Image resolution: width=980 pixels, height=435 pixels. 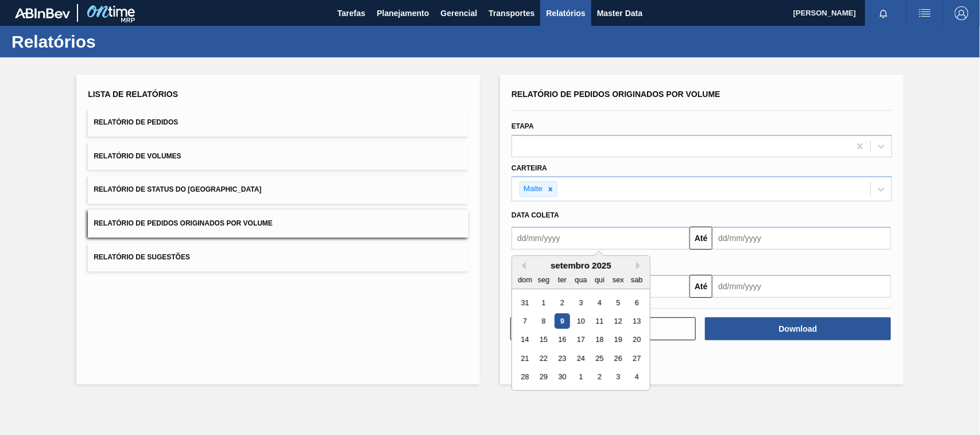 I want to click on label: Etapa, so click(x=522, y=126).